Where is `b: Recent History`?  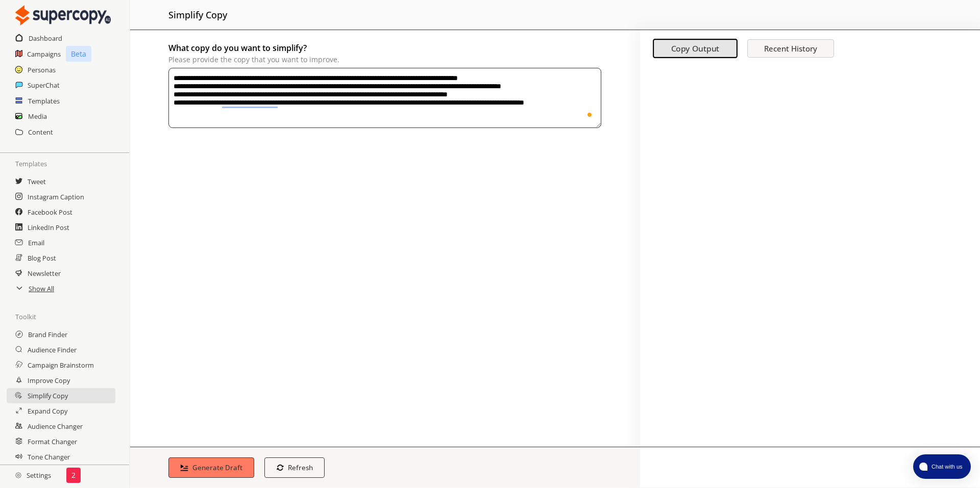
b: Recent History is located at coordinates (791, 48).